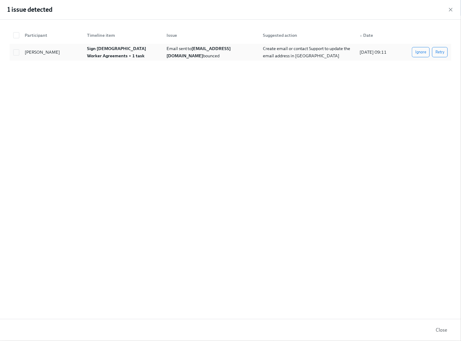 The image size is (461, 341). What do you see at coordinates (380, 35) in the screenshot?
I see `div: Date` at bounding box center [380, 35].